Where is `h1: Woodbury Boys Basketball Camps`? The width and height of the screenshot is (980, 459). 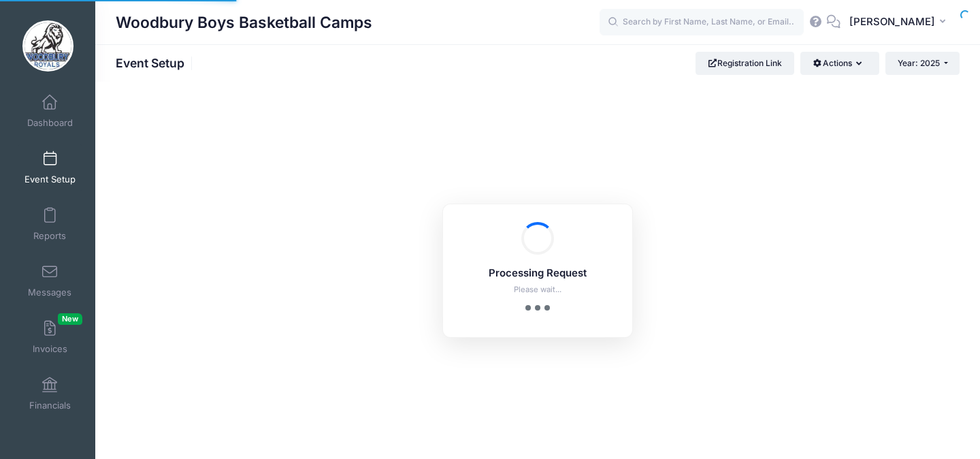 h1: Woodbury Boys Basketball Camps is located at coordinates (244, 22).